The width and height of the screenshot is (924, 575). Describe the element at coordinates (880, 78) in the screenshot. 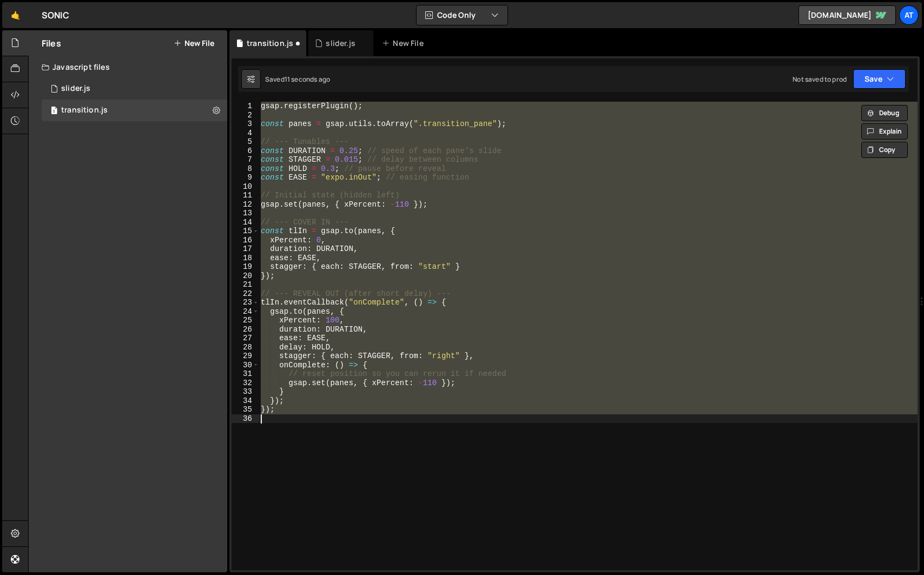

I see `button: Save` at that location.